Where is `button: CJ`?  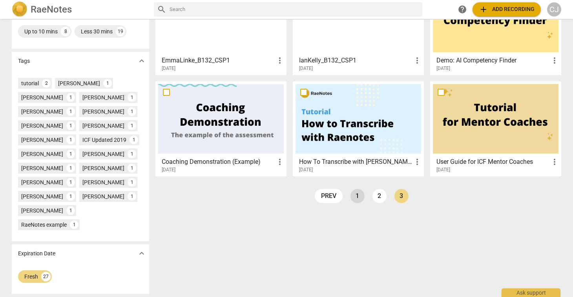 button: CJ is located at coordinates (555, 9).